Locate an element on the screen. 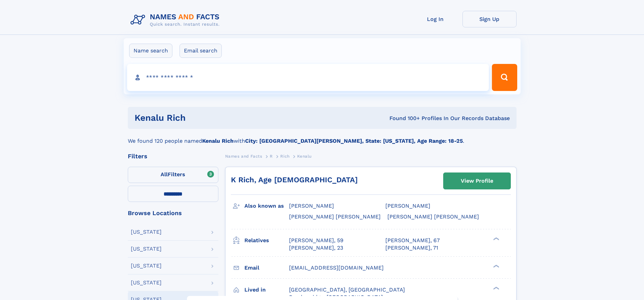  a: Sign Up is located at coordinates (489, 19).